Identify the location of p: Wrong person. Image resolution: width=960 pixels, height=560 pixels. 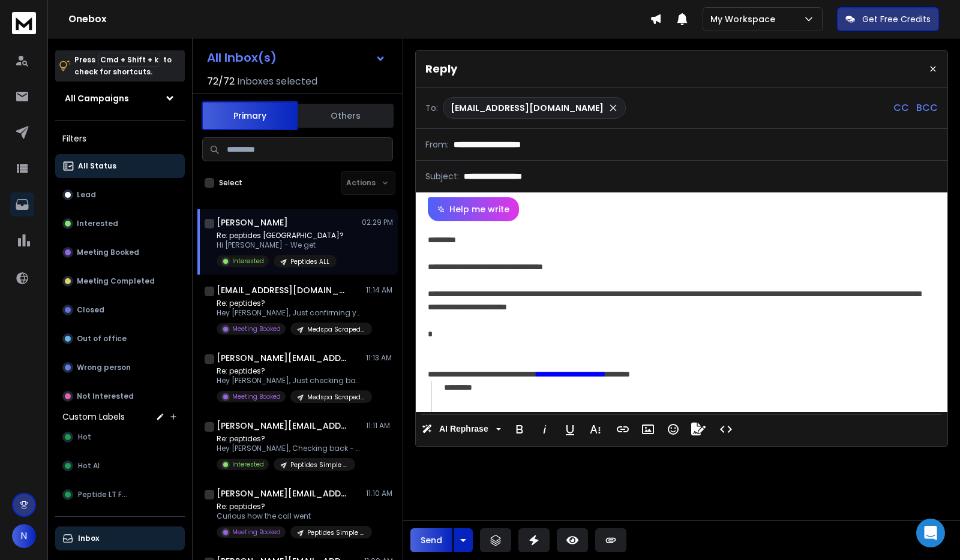
(104, 368).